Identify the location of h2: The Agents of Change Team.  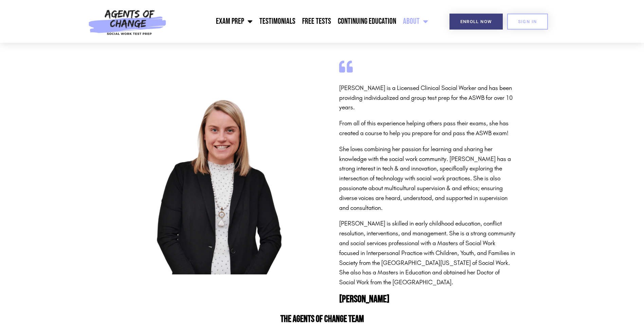
(322, 319).